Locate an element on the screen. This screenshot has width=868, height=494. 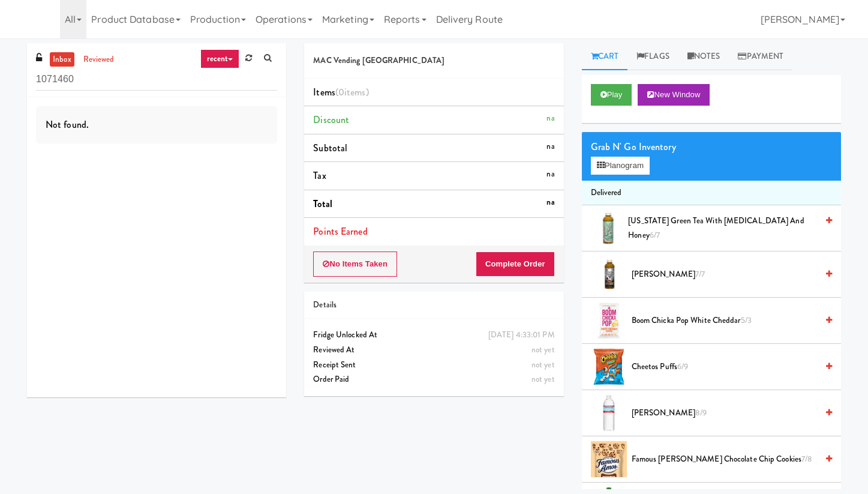
span: 6/9 is located at coordinates (683, 366).